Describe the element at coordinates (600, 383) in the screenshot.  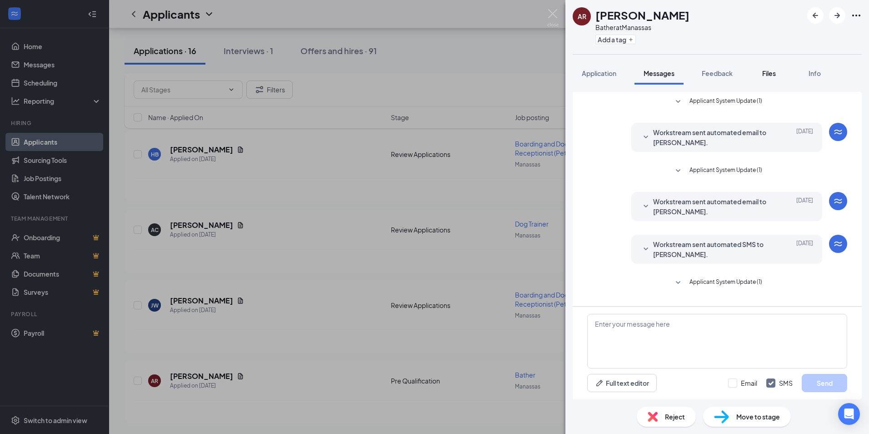
I see `svg: Pen` at that location.